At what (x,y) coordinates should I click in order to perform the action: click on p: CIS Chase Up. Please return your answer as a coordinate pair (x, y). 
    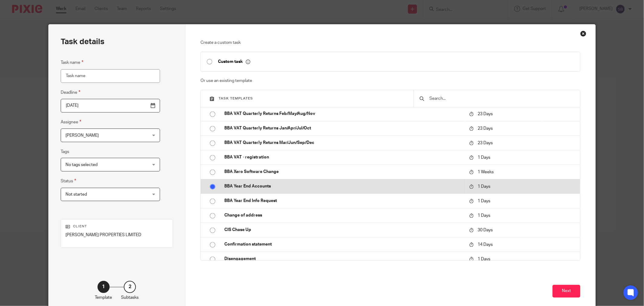
    Looking at the image, I should click on (344, 230).